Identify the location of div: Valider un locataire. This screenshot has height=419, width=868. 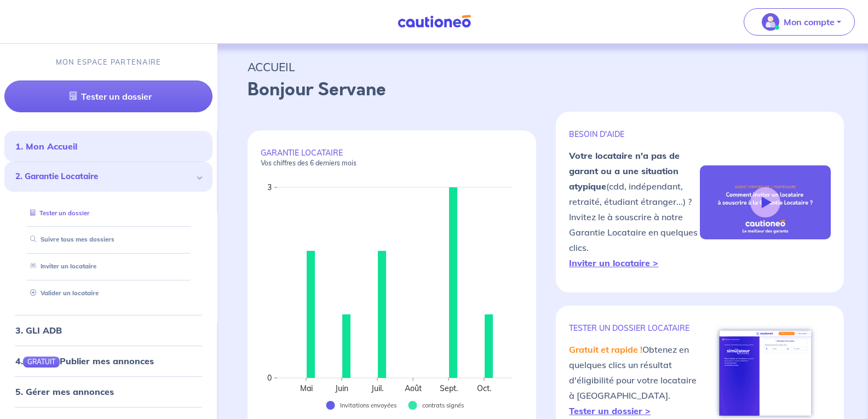
(108, 293).